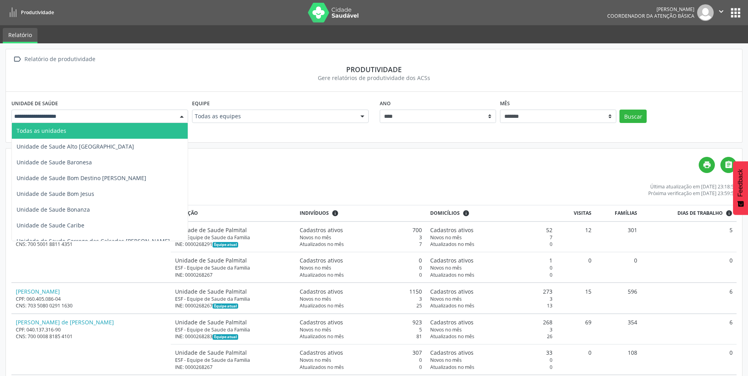  I want to click on div: INE: 0000268291, so click(233, 244).